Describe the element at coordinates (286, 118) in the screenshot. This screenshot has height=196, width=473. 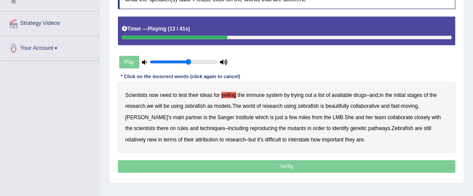
I see `b: a` at that location.